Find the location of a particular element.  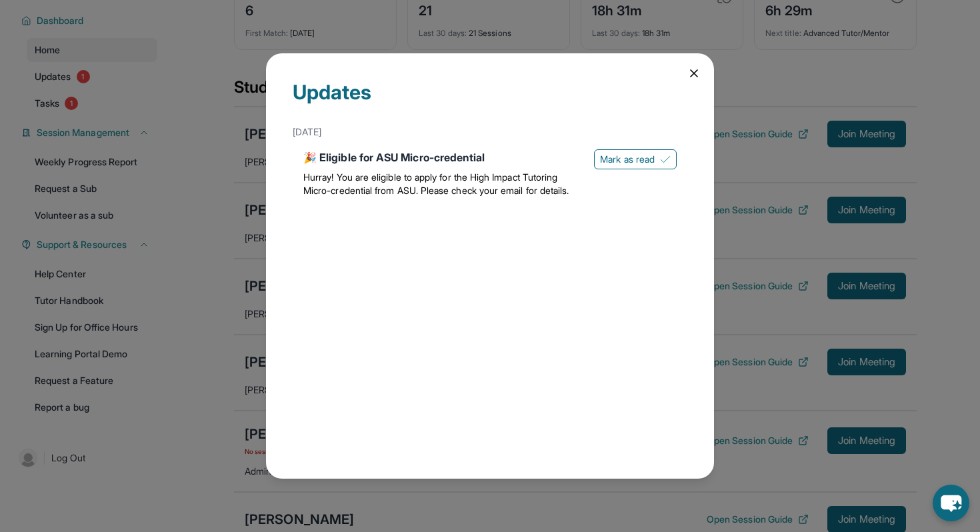

span: Mark as read is located at coordinates (627, 159).